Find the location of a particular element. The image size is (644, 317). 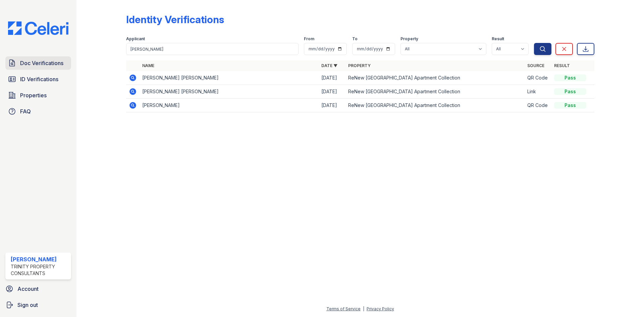

span: Doc Verifications is located at coordinates (41, 63).